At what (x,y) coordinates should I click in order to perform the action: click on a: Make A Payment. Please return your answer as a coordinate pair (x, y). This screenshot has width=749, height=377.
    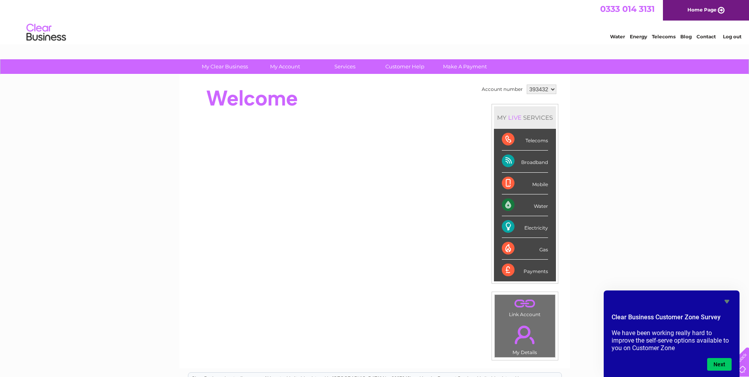
    Looking at the image, I should click on (465, 66).